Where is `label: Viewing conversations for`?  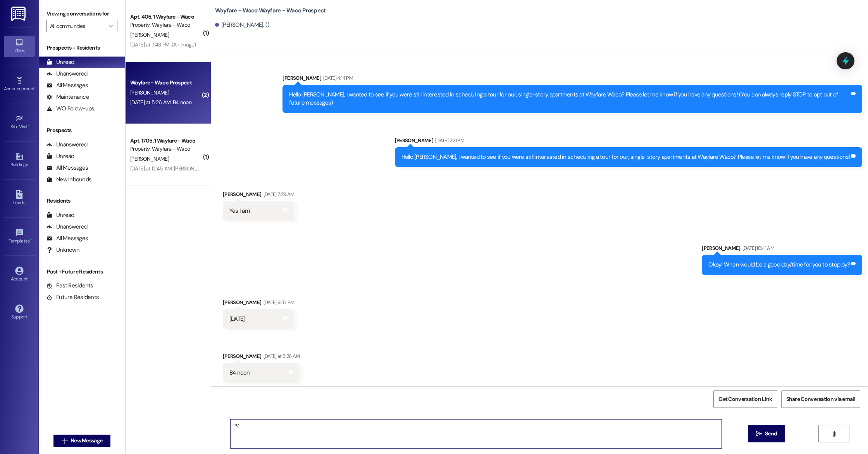
label: Viewing conversations for is located at coordinates (82, 14).